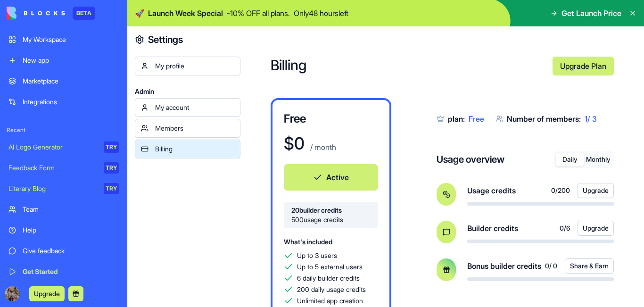 The image size is (644, 307). I want to click on button: Daily, so click(570, 159).